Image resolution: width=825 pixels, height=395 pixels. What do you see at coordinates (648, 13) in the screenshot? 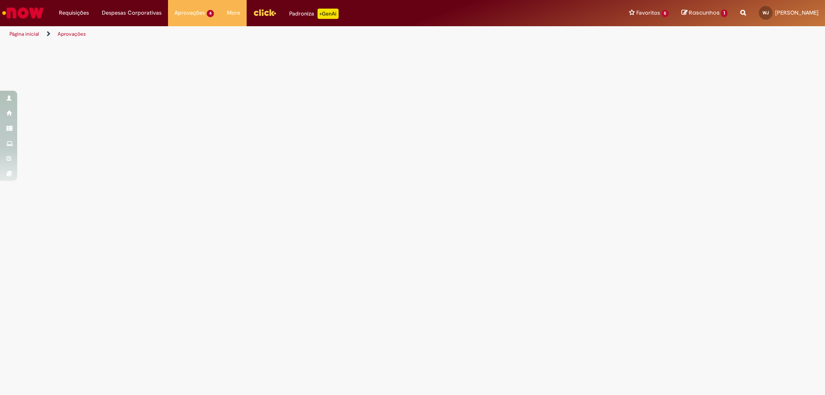
I see `span: Favoritos` at bounding box center [648, 13].